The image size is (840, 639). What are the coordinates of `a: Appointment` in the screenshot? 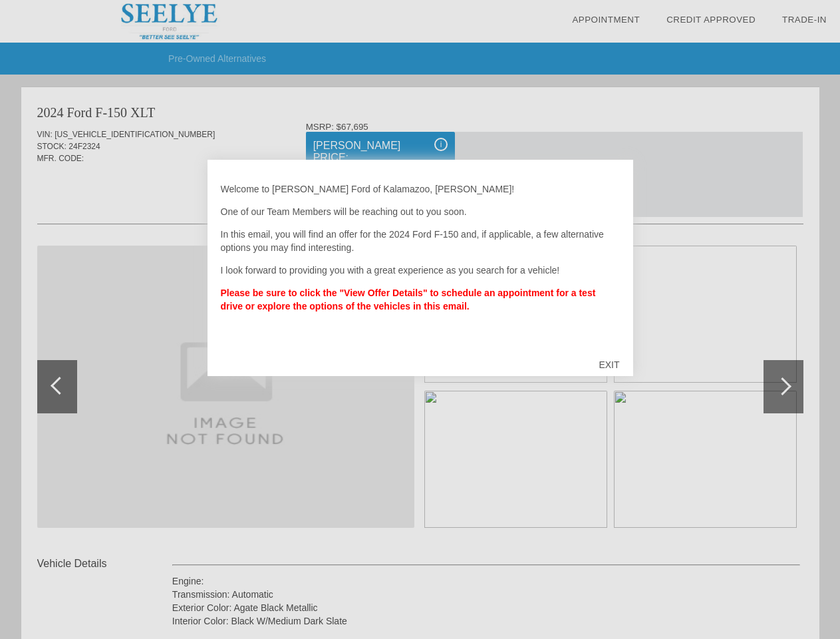 It's located at (606, 19).